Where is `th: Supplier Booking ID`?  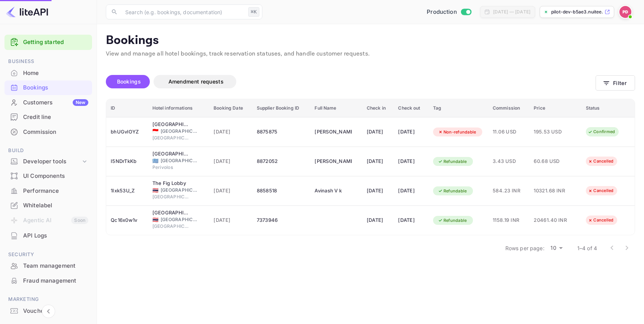 th: Supplier Booking ID is located at coordinates (281, 108).